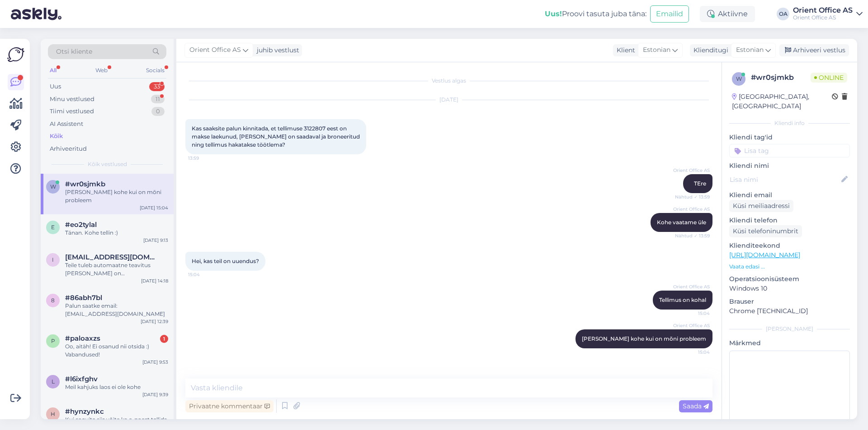  I want to click on div: Aktiivne, so click(727, 14).